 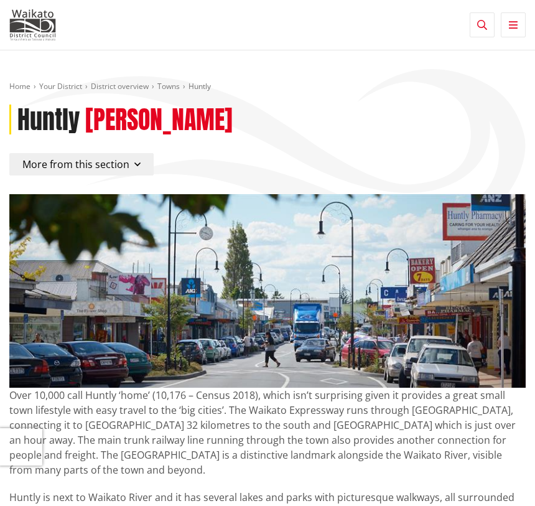 What do you see at coordinates (81, 164) in the screenshot?
I see `button: More from this section` at bounding box center [81, 164].